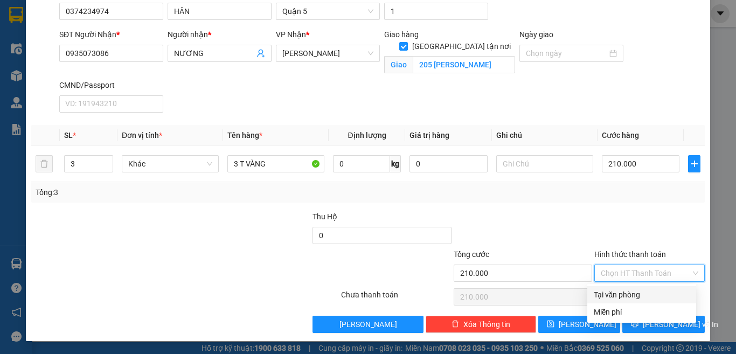  Describe the element at coordinates (261, 53) in the screenshot. I see `span: user-add` at that location.